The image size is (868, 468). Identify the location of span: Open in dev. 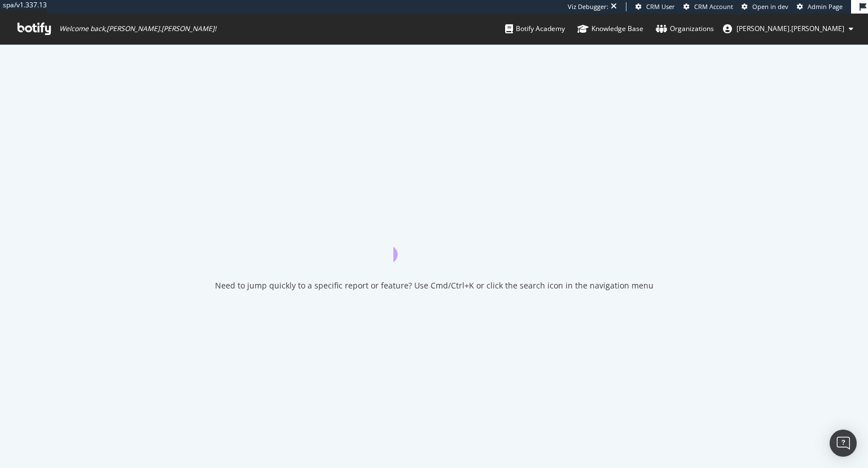
(770, 6).